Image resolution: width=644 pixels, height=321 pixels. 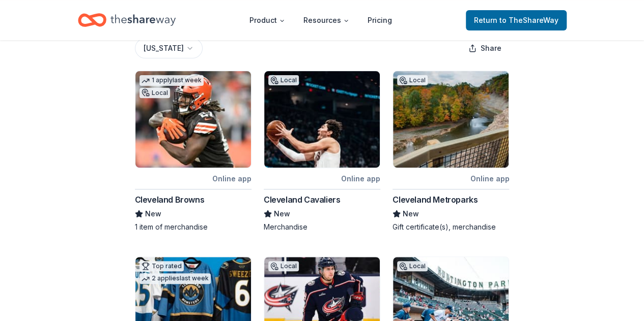 What do you see at coordinates (126, 20) in the screenshot?
I see `a: Home` at bounding box center [126, 20].